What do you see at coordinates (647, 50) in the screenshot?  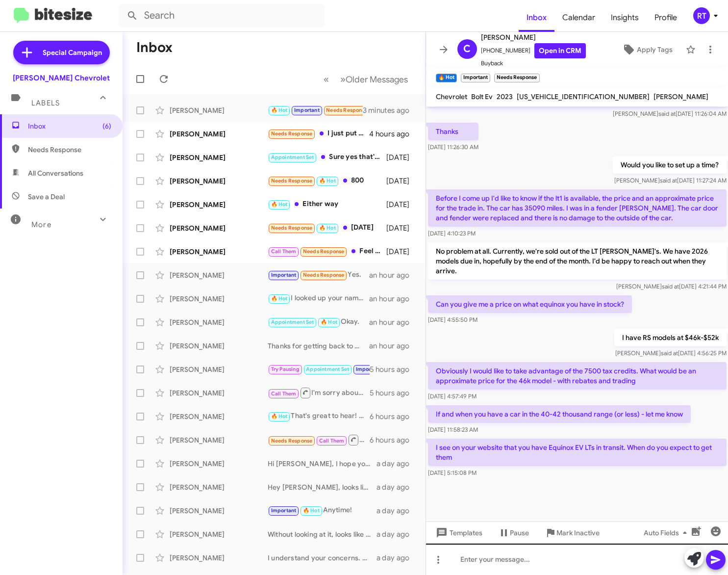 I see `button: Apply Tags` at bounding box center [647, 50].